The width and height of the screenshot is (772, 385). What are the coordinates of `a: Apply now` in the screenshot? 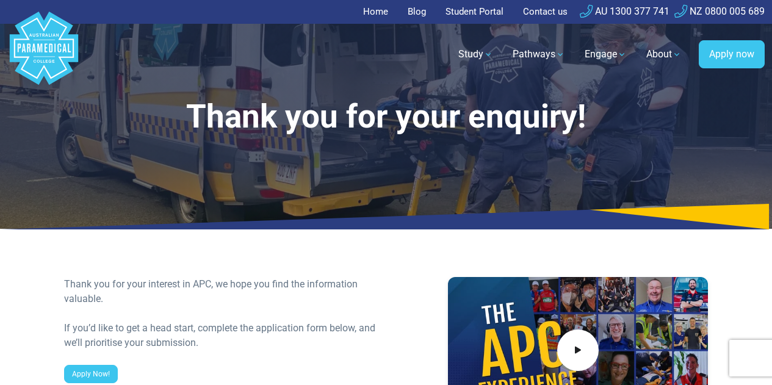 It's located at (732, 54).